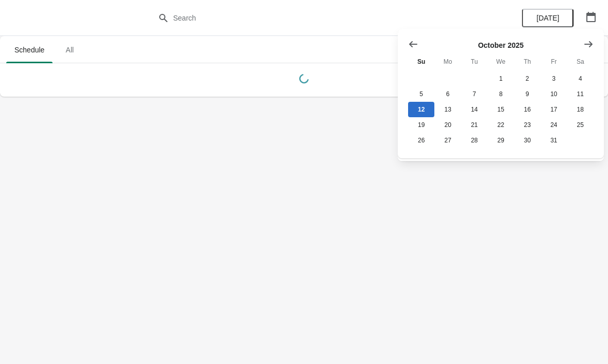  What do you see at coordinates (553, 94) in the screenshot?
I see `button: Friday October 10 2025` at bounding box center [553, 94].